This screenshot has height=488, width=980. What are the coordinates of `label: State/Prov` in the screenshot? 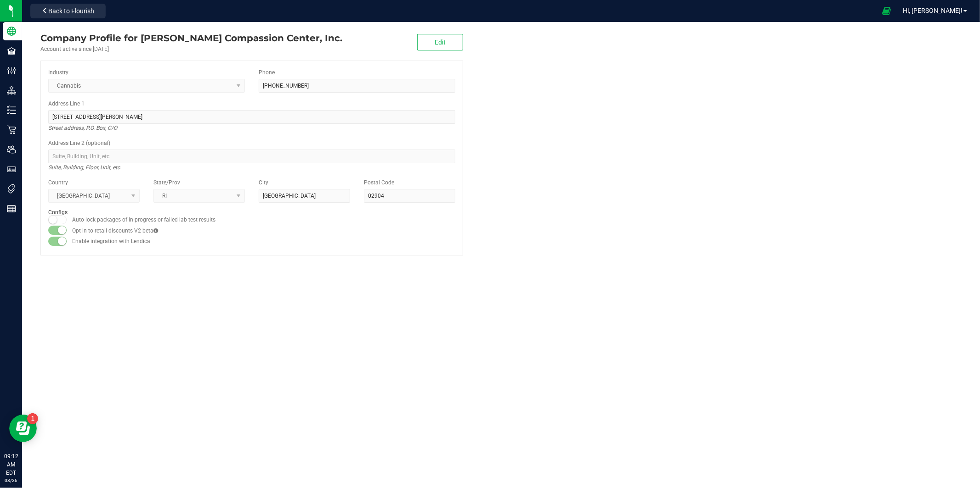 It's located at (167, 182).